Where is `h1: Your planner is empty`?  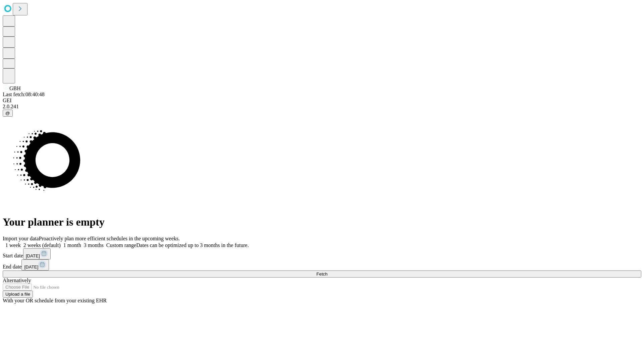 h1: Your planner is empty is located at coordinates (322, 222).